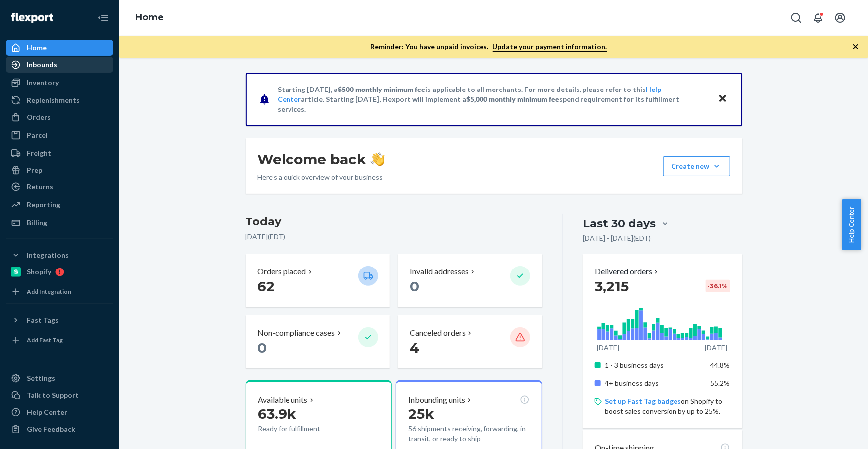 The height and width of the screenshot is (449, 868). I want to click on a: Prep, so click(60, 170).